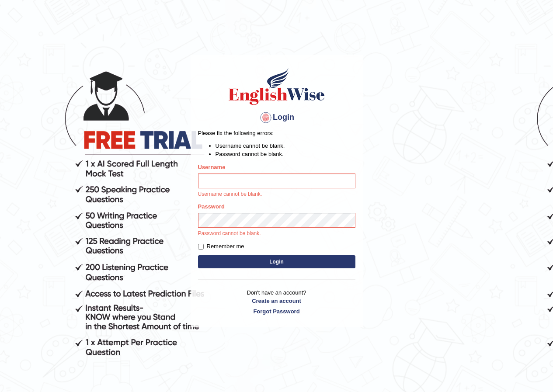 The width and height of the screenshot is (553, 392). What do you see at coordinates (285, 146) in the screenshot?
I see `li: Username cannot be blank.` at bounding box center [285, 146].